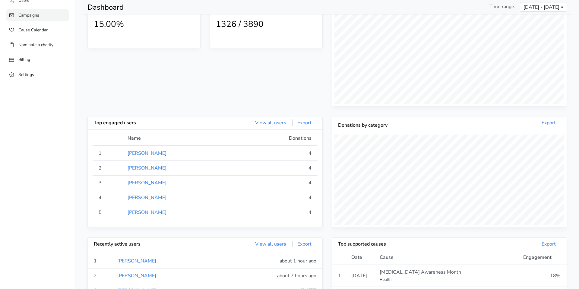 Image resolution: width=579 pixels, height=289 pixels. What do you see at coordinates (33, 30) in the screenshot?
I see `span: Cause Calendar` at bounding box center [33, 30].